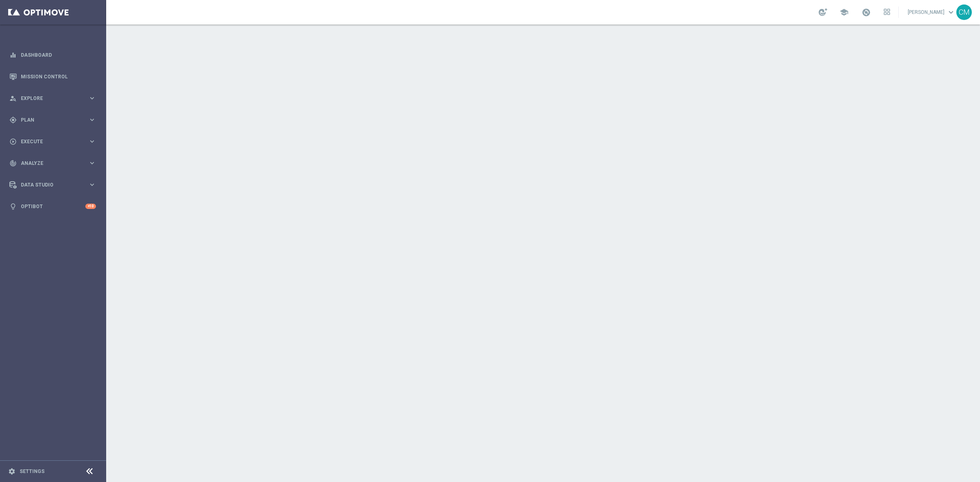 The width and height of the screenshot is (980, 482). Describe the element at coordinates (13, 120) in the screenshot. I see `i: gps_fixed` at that location.